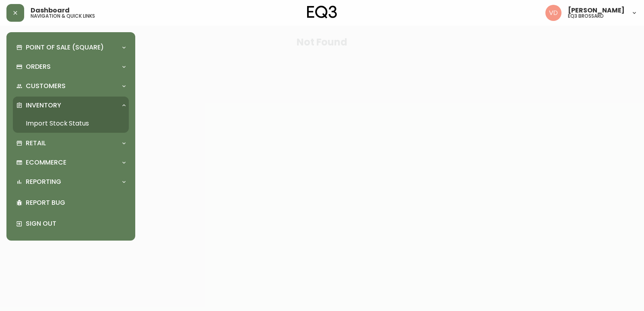  I want to click on div: Orders, so click(71, 67).